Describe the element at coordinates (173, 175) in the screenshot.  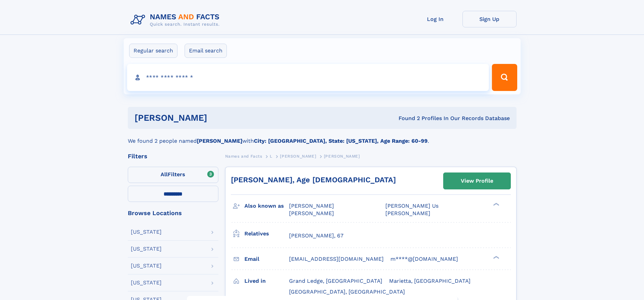
I see `label: Filters` at that location.